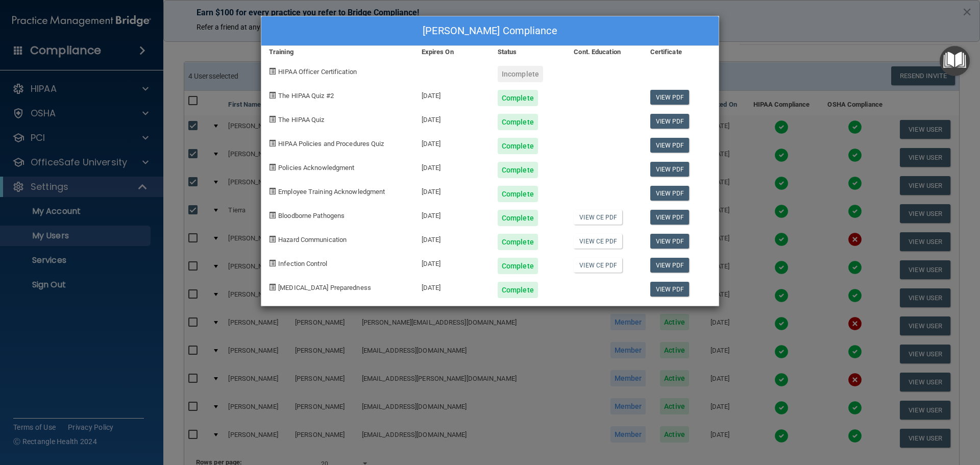 The height and width of the screenshot is (465, 980). Describe the element at coordinates (331, 144) in the screenshot. I see `span: HIPAA Policies and Procedures Quiz` at that location.